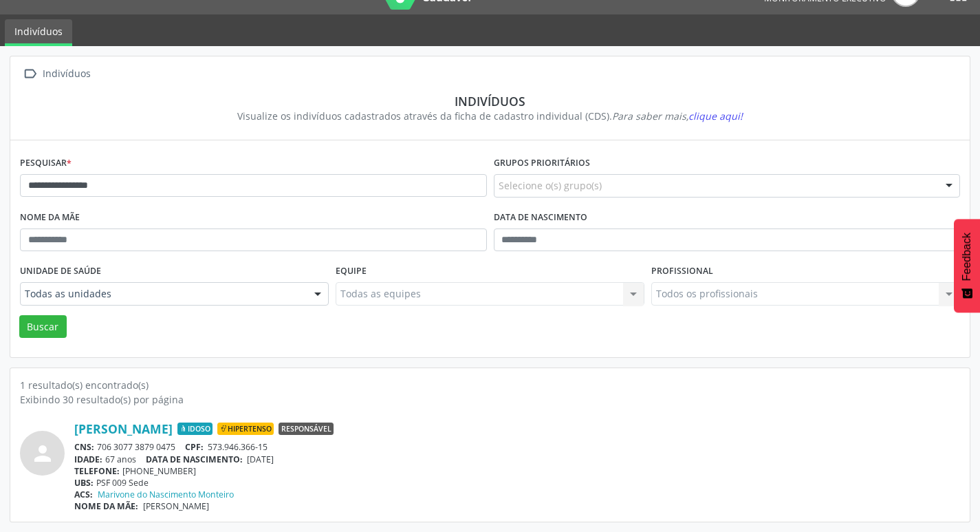 This screenshot has width=980, height=532. What do you see at coordinates (97, 471) in the screenshot?
I see `span: TELEFONE:` at bounding box center [97, 471].